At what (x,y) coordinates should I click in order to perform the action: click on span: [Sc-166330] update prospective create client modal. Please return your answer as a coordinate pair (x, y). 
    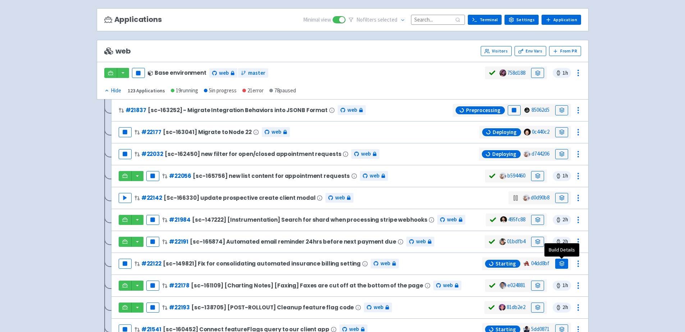
    Looking at the image, I should click on (239, 198).